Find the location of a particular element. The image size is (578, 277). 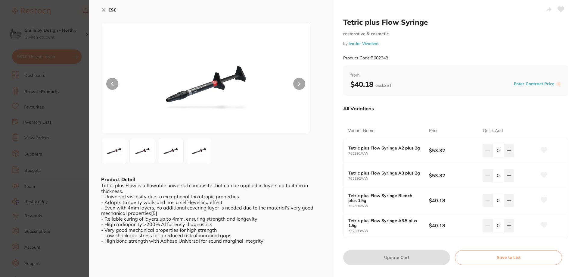

h2: Tetric plus Flow Syringe is located at coordinates (456, 22).